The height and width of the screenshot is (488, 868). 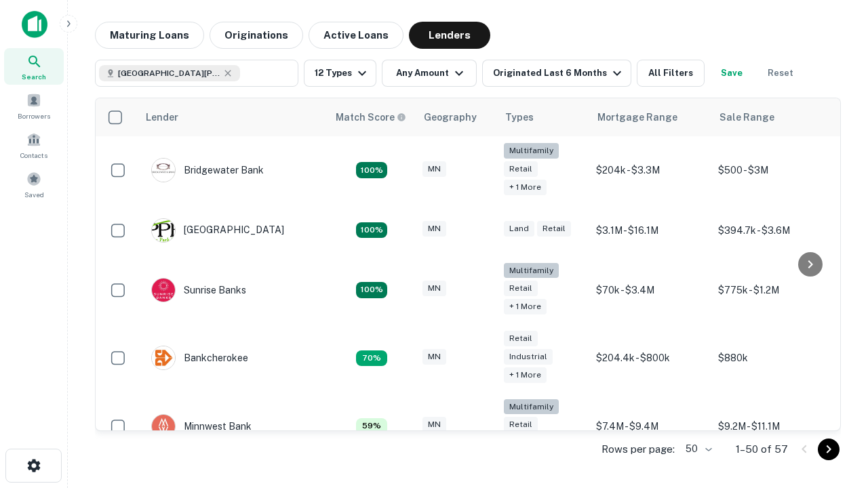 I want to click on div: Industrial, so click(x=528, y=357).